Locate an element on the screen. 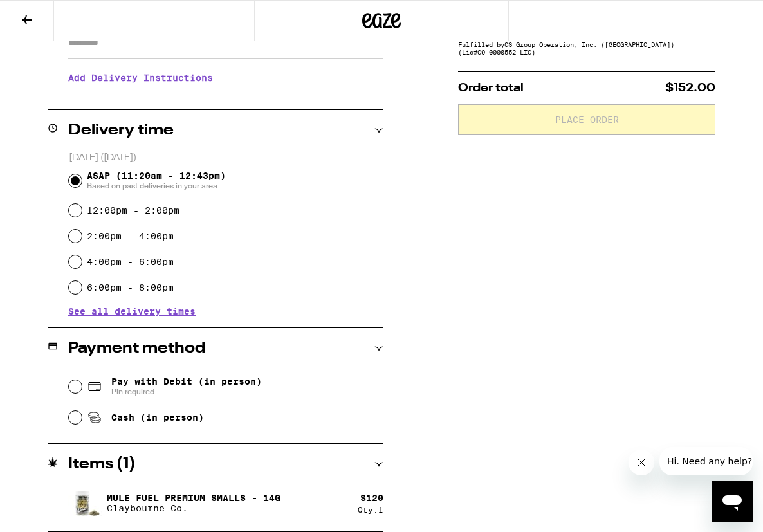  h3: Add Delivery Instructions is located at coordinates (226, 78).